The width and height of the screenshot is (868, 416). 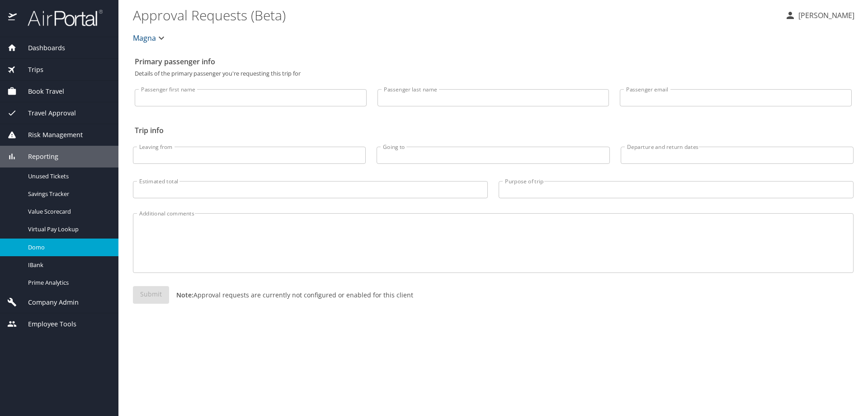 I want to click on span: Domo, so click(x=68, y=247).